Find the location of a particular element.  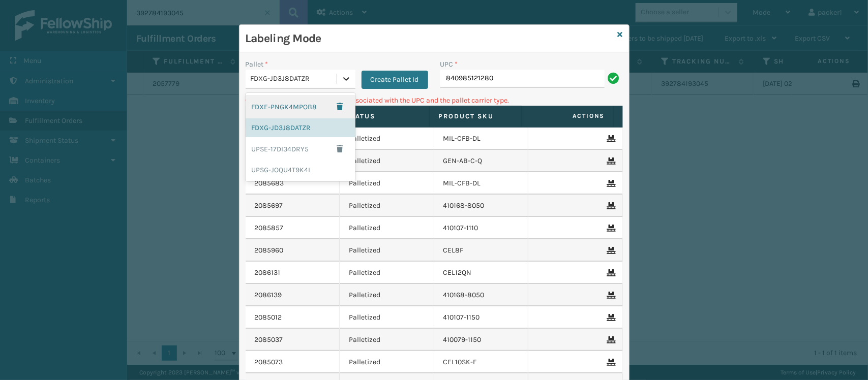

label: UPC is located at coordinates (449, 64).